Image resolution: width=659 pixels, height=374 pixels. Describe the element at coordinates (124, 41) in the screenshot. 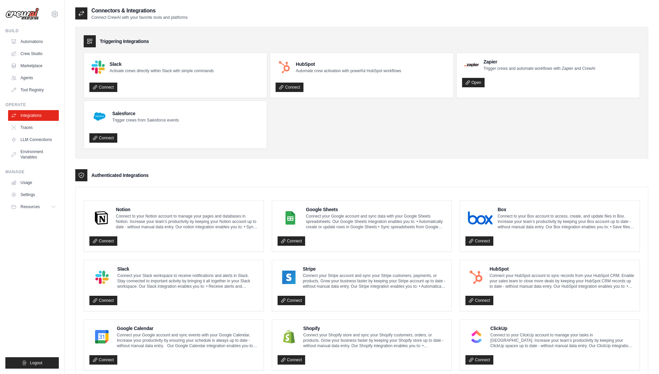

I see `h3: Triggering Integrations` at that location.